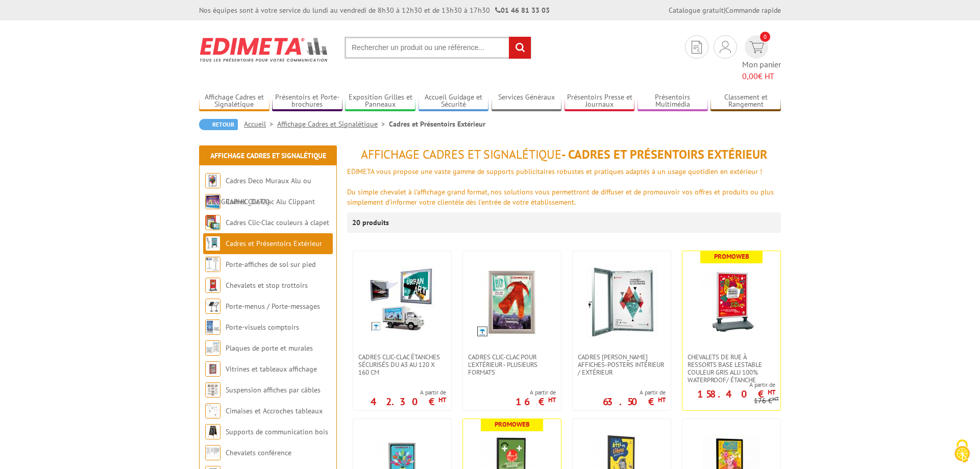 The height and width of the screenshot is (469, 980). Describe the element at coordinates (274, 411) in the screenshot. I see `a: Cimaises et Accroches tableaux` at that location.